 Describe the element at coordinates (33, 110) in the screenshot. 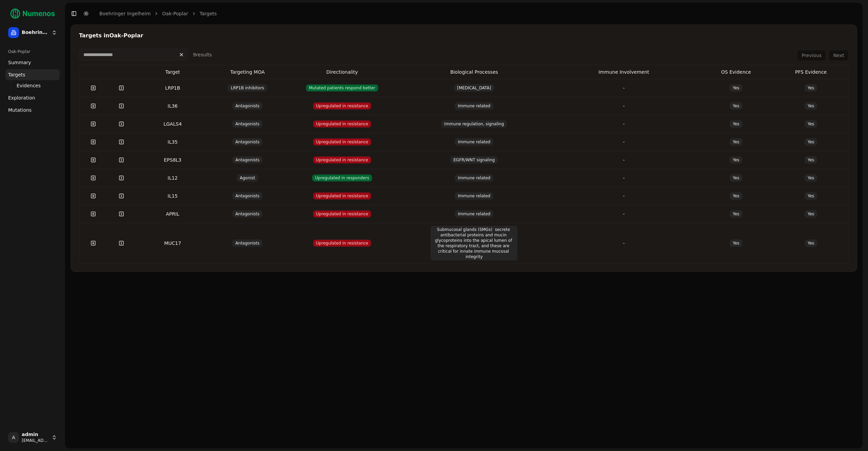

I see `a: Mutations` at that location.